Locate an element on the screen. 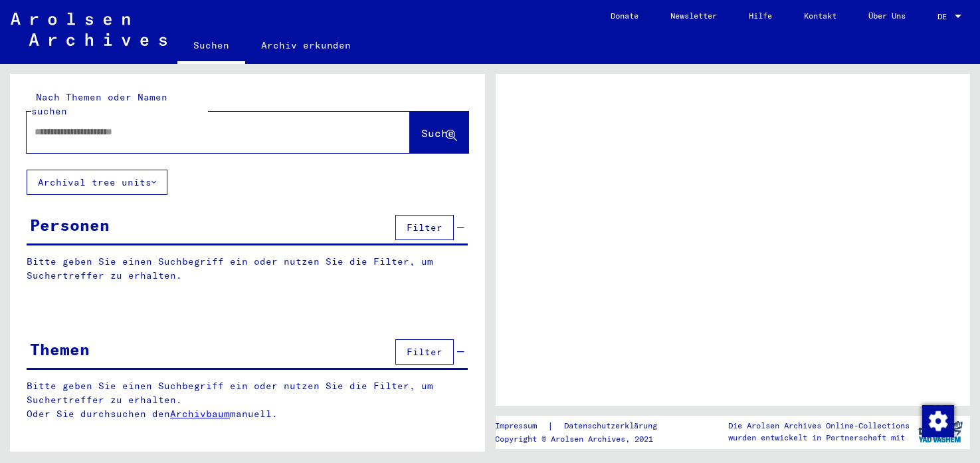 Image resolution: width=980 pixels, height=463 pixels. p: Die Arolsen Archives Online-Collections is located at coordinates (819, 425).